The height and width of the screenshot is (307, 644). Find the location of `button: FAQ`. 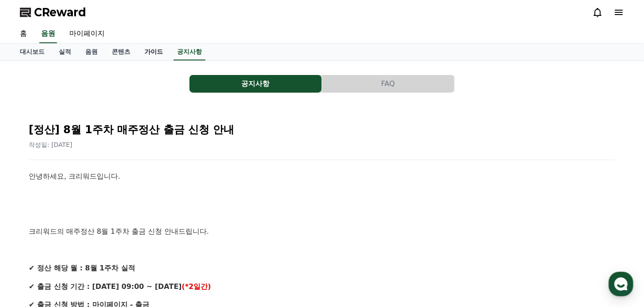

button: FAQ is located at coordinates (388, 84).